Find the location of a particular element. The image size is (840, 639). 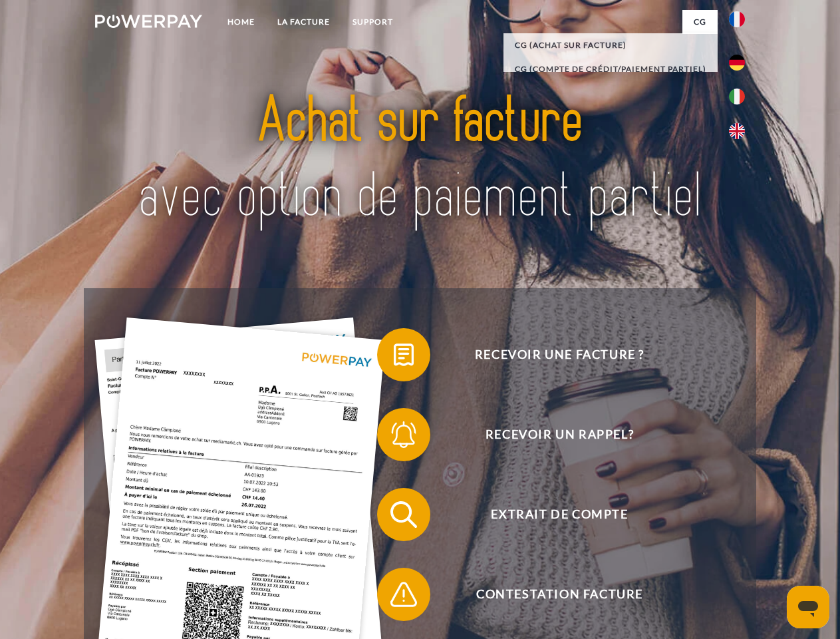

img: qb_bell.svg is located at coordinates (404, 434).